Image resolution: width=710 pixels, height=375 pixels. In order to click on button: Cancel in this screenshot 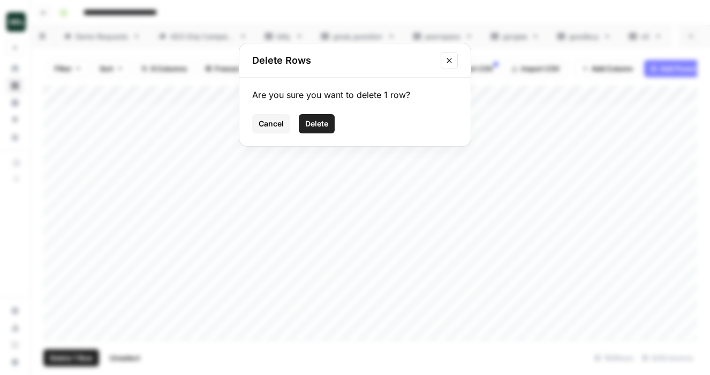, I will do `click(271, 124)`.